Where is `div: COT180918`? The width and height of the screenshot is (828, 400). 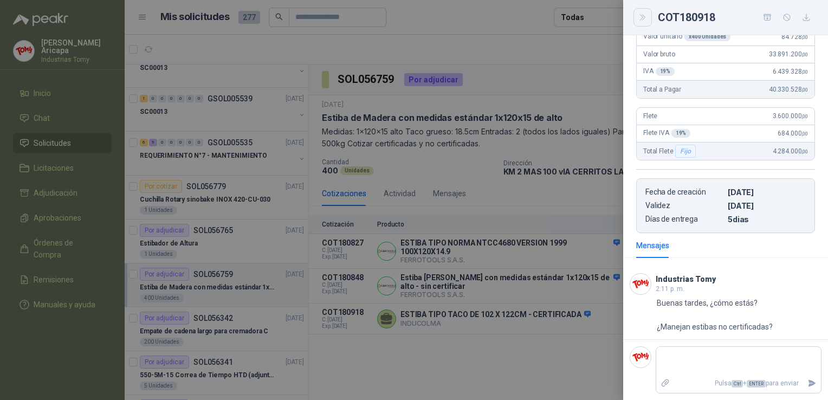
div: COT180918 is located at coordinates (737, 17).